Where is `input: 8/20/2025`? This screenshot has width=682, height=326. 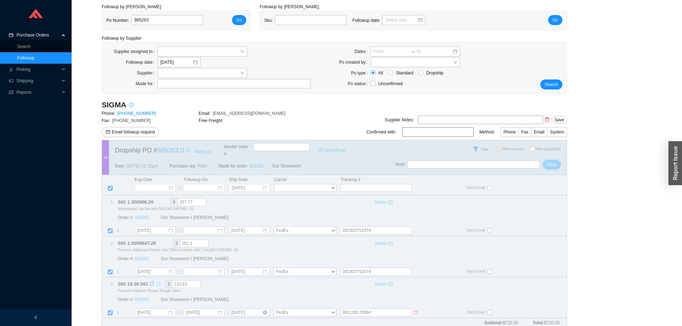
input: 8/20/2025 is located at coordinates (176, 62).